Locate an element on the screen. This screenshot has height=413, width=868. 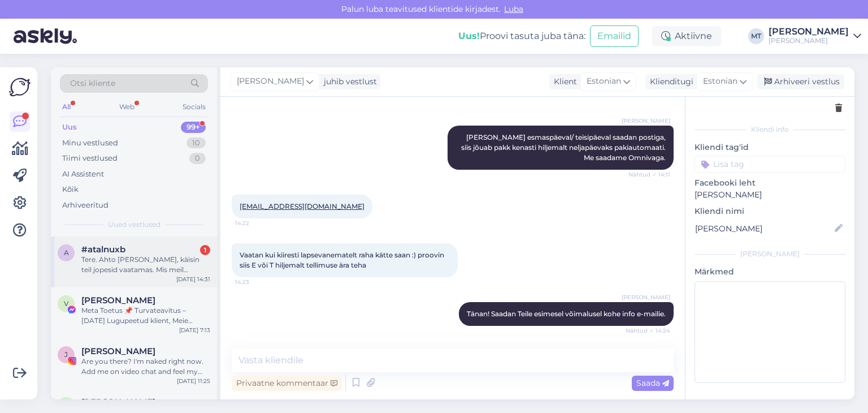
b: Uus! is located at coordinates (469, 36).